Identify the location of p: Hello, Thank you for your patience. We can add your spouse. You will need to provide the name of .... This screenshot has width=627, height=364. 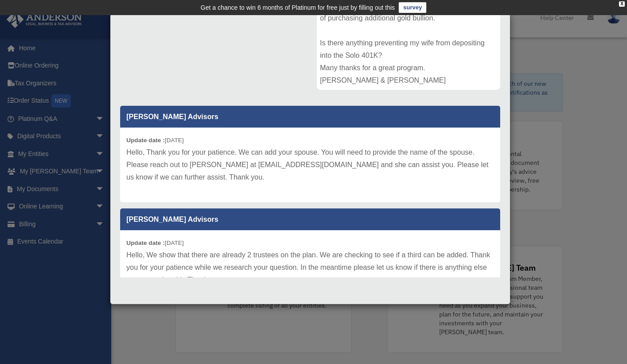
(310, 165).